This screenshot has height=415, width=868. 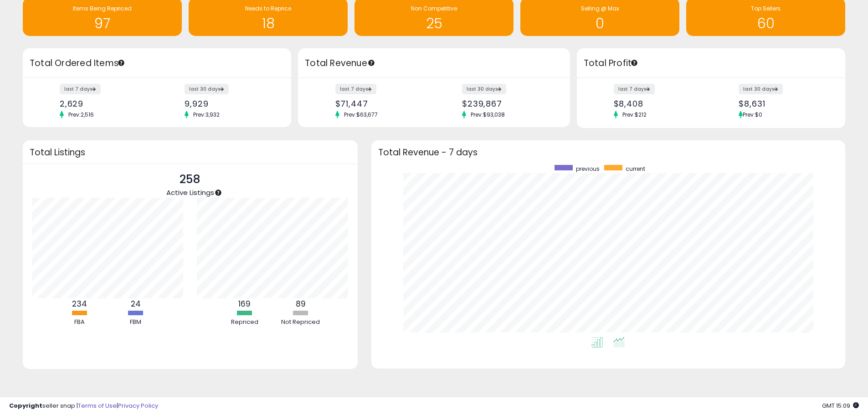 I want to click on div: Not Repriced, so click(x=300, y=322).